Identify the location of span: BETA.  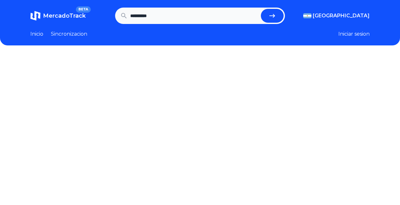
(83, 9).